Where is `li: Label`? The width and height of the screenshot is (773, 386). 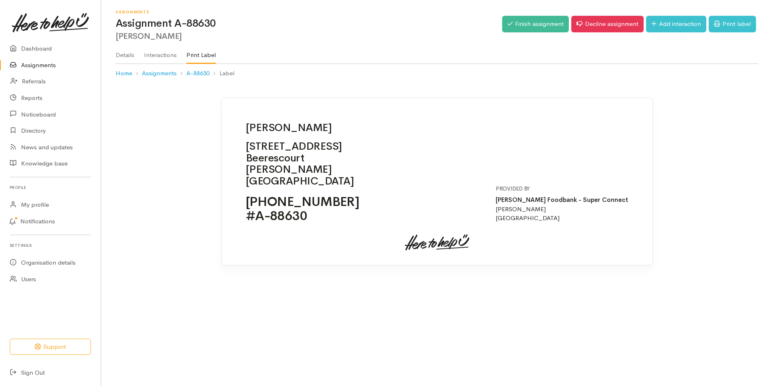
li: Label is located at coordinates (222, 73).